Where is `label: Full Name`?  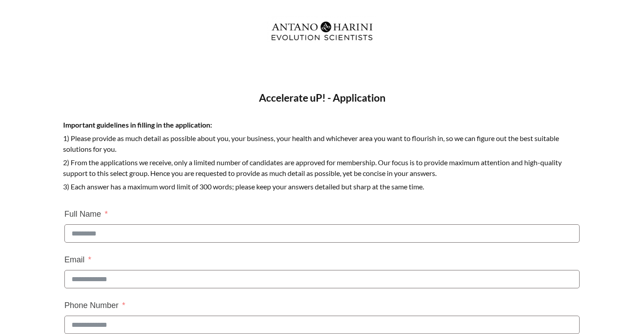 label: Full Name is located at coordinates (86, 214).